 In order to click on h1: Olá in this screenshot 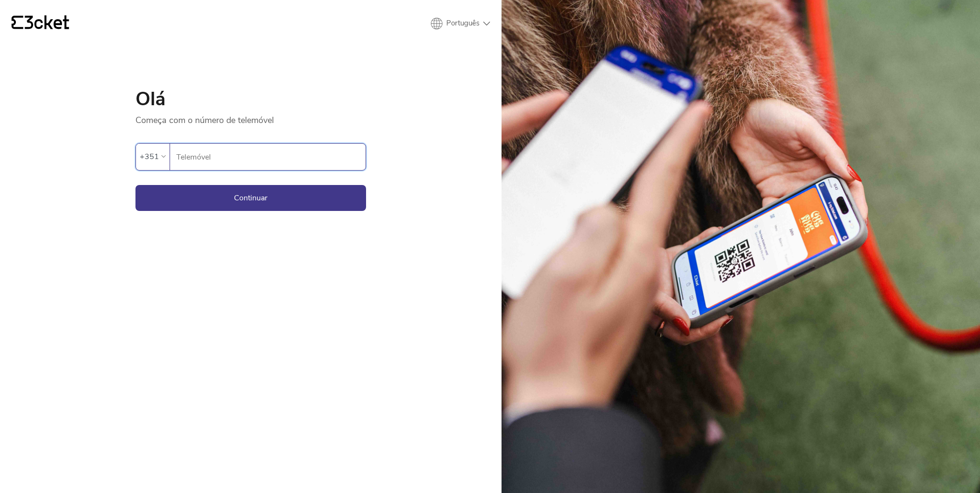, I will do `click(251, 99)`.